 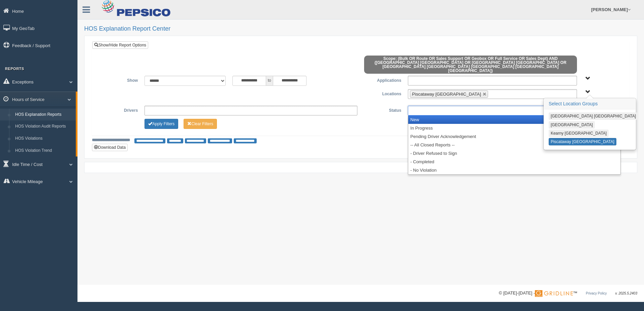 What do you see at coordinates (383, 110) in the screenshot?
I see `label: Status` at bounding box center [383, 110].